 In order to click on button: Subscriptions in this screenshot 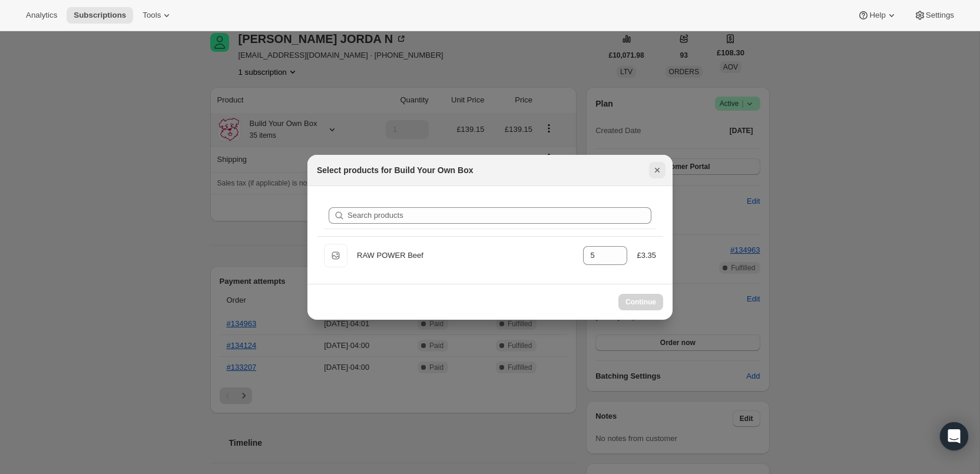, I will do `click(100, 16)`.